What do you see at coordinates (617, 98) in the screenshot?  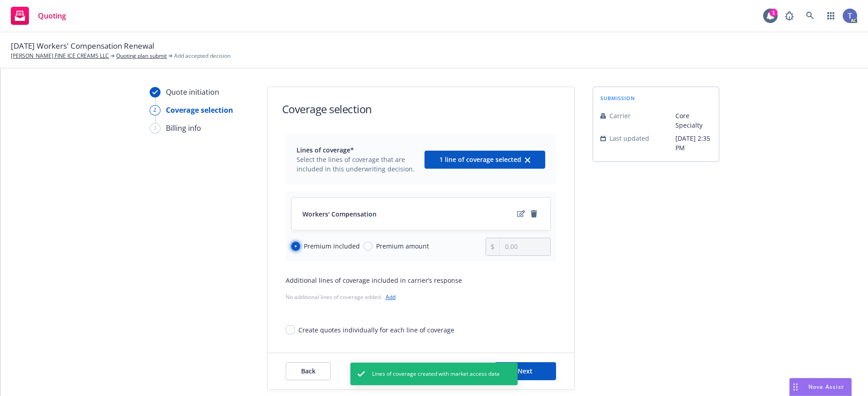 I see `span: submission` at bounding box center [617, 98].